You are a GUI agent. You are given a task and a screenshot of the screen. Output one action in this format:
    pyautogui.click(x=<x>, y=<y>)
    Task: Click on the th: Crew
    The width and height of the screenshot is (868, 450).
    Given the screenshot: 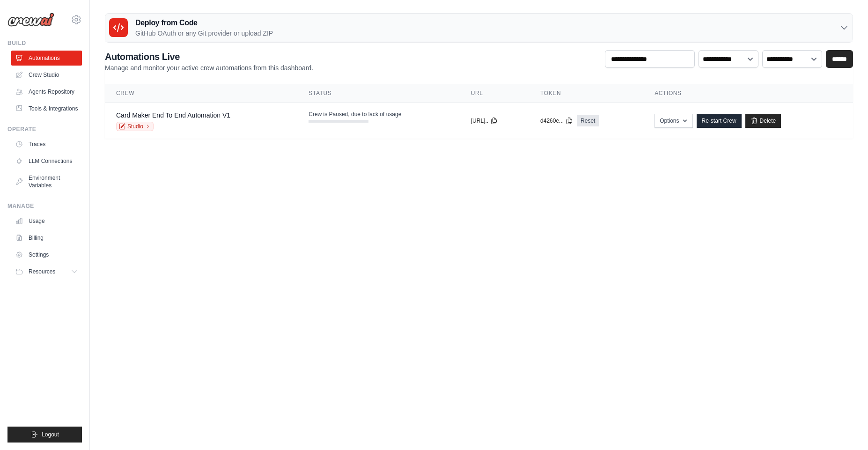 What is the action you would take?
    pyautogui.click(x=201, y=93)
    